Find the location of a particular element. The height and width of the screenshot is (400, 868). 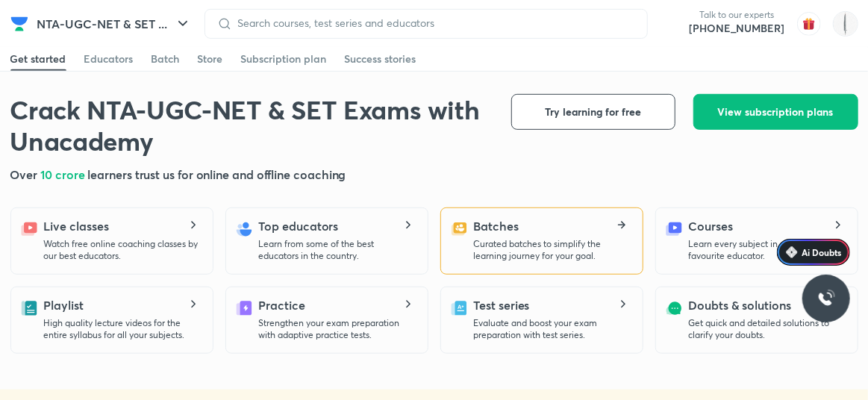

span: Try learning for free is located at coordinates (593, 112).